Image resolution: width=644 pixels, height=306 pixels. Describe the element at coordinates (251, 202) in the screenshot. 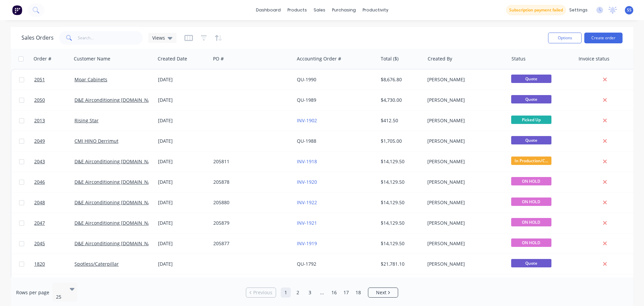

I see `div: 205880` at that location.